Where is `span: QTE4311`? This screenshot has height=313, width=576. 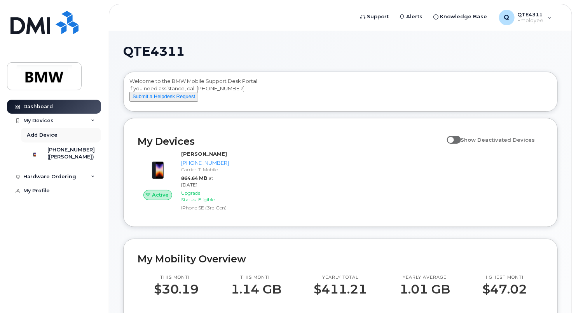 span: QTE4311 is located at coordinates (154, 51).